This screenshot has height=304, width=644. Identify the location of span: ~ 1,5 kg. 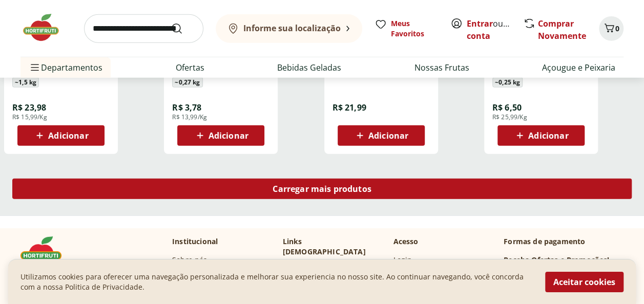
(26, 82).